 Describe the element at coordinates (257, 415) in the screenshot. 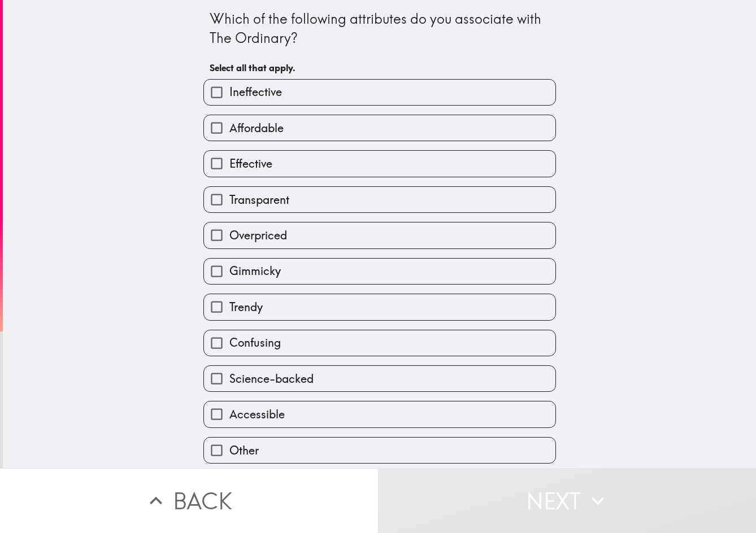

I see `span: Accessible` at that location.